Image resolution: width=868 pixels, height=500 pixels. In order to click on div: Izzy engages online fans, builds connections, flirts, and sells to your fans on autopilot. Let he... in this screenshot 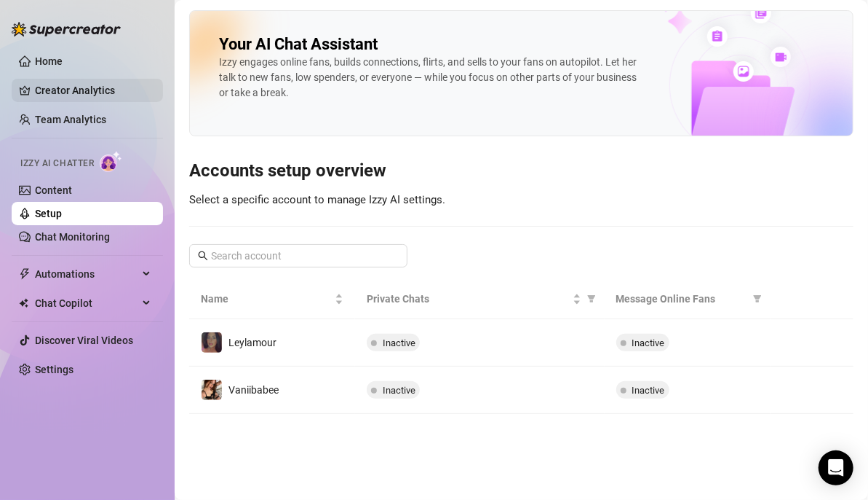, I will do `click(431, 77)`.